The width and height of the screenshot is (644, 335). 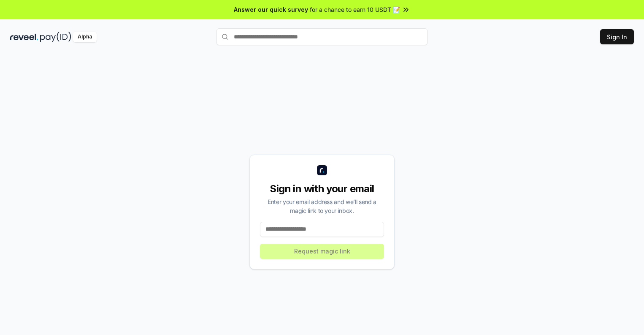 I want to click on span: Answer our quick survey, so click(x=271, y=9).